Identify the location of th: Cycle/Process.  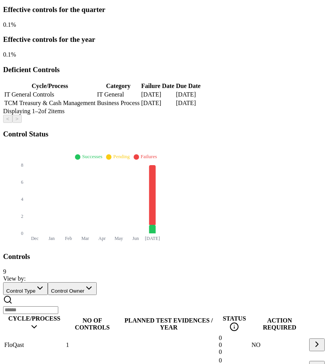
(50, 86).